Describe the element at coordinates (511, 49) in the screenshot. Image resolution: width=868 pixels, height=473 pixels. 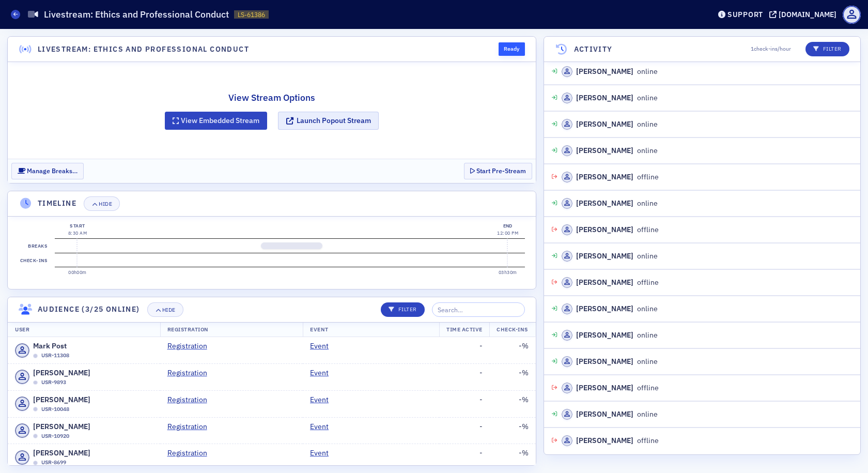
I see `div: Ready` at that location.